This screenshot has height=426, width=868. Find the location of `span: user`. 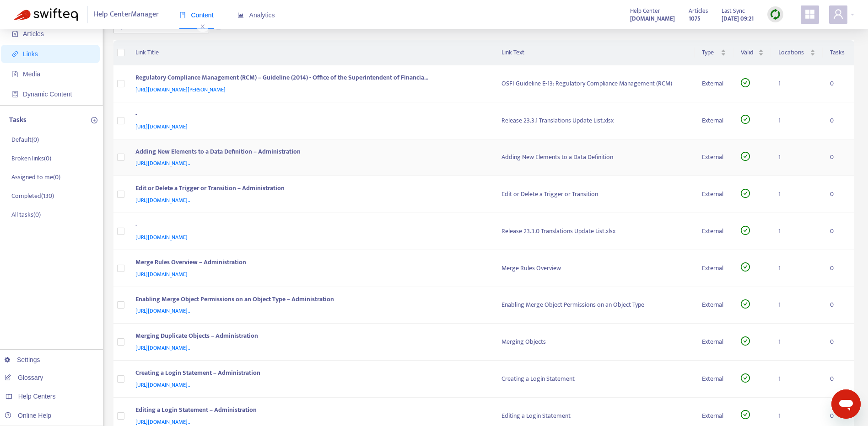

span: user is located at coordinates (839, 14).